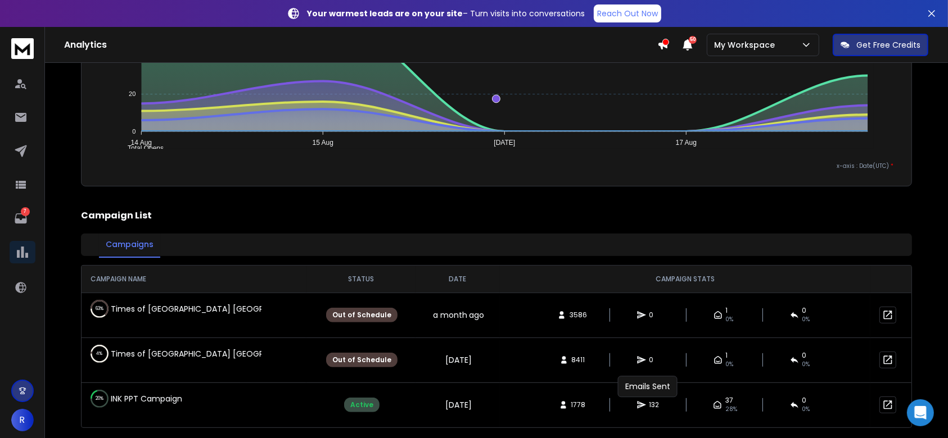  Describe the element at coordinates (457, 315) in the screenshot. I see `td: a month ago` at that location.